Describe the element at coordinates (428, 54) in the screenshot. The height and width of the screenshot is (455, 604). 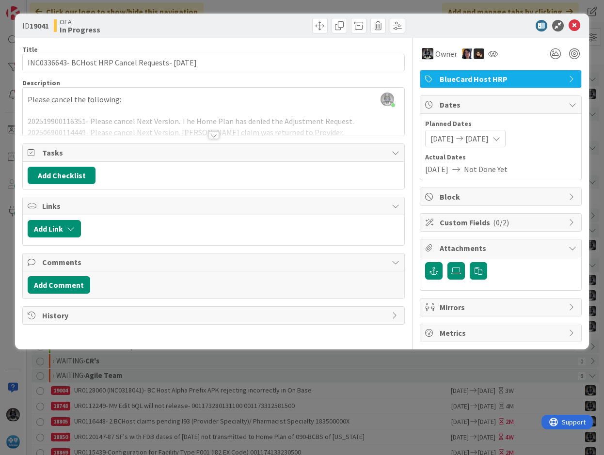
I see `img: KG` at that location.